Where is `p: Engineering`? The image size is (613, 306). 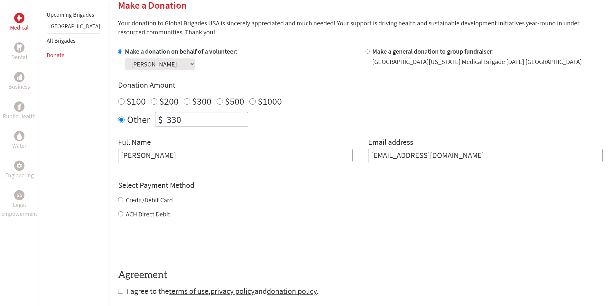
p: Engineering is located at coordinates (19, 176).